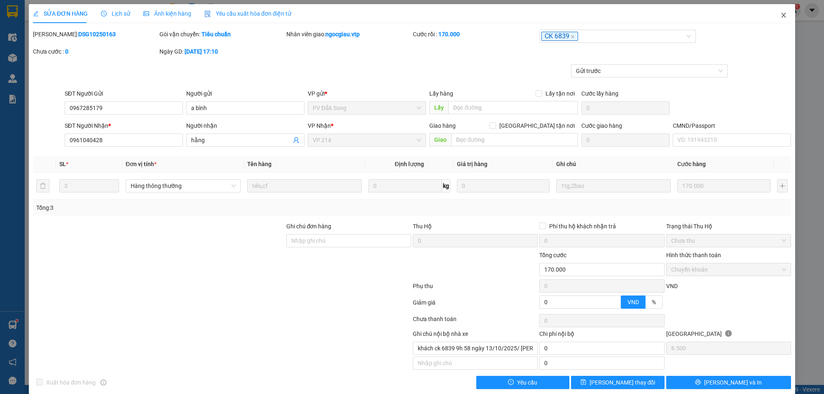  Describe the element at coordinates (625, 140) in the screenshot. I see `input: Cước giao hàng` at that location.